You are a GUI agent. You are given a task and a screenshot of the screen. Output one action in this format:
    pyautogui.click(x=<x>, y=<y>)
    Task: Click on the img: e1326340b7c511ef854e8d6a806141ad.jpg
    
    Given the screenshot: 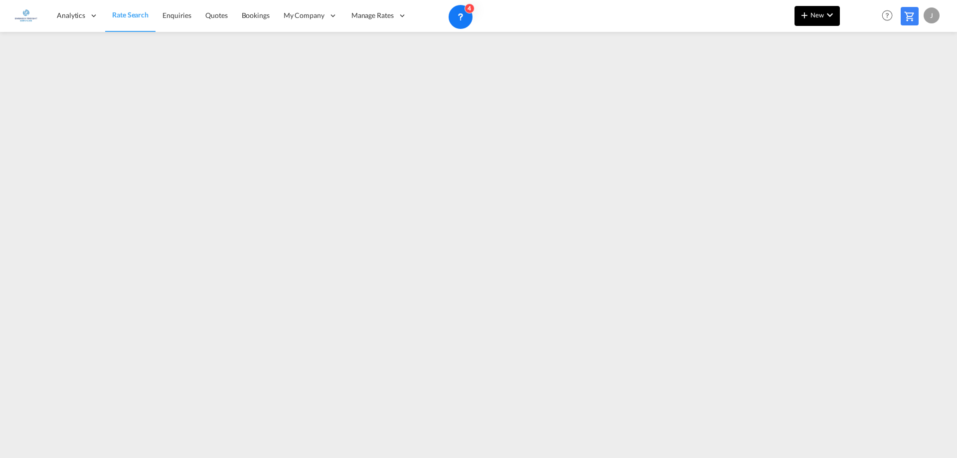 What is the action you would take?
    pyautogui.click(x=26, y=15)
    